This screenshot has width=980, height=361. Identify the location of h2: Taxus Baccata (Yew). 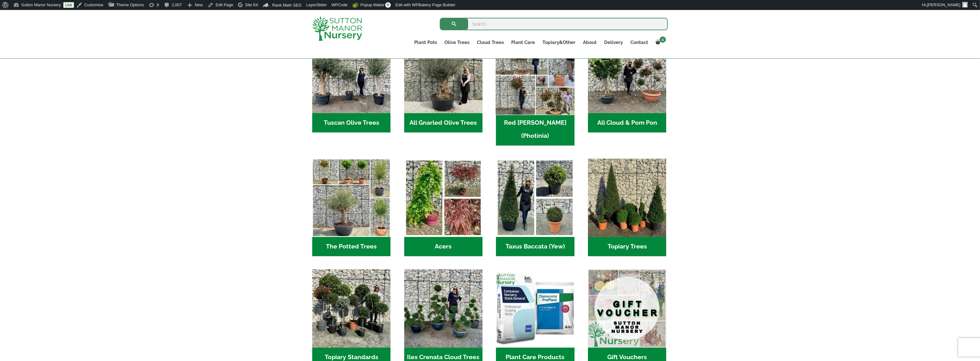
(535, 247).